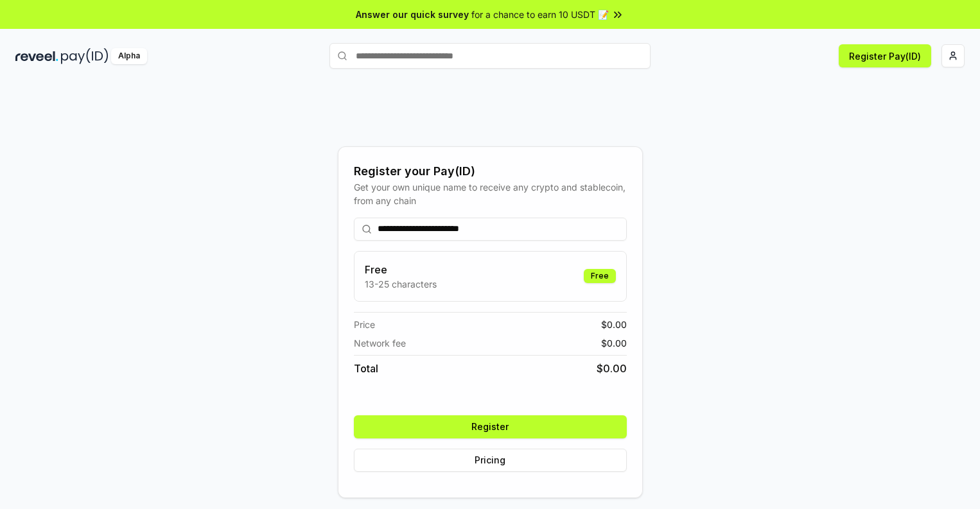 Image resolution: width=980 pixels, height=509 pixels. I want to click on span: Network fee, so click(380, 343).